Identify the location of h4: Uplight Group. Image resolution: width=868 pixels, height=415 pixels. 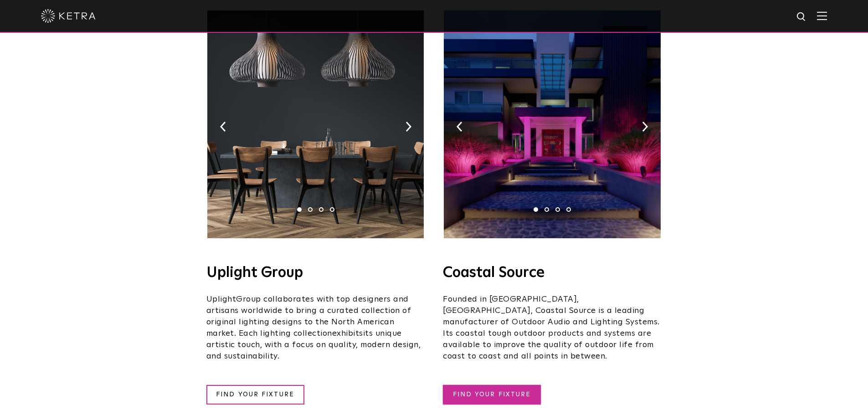
(316, 273).